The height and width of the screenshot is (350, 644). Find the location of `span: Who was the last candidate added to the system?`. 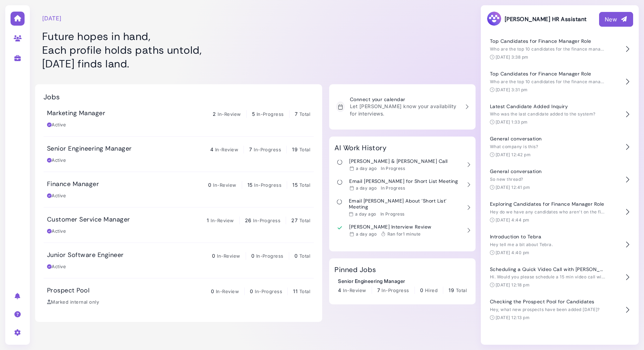

span: Who was the last candidate added to the system? is located at coordinates (543, 114).